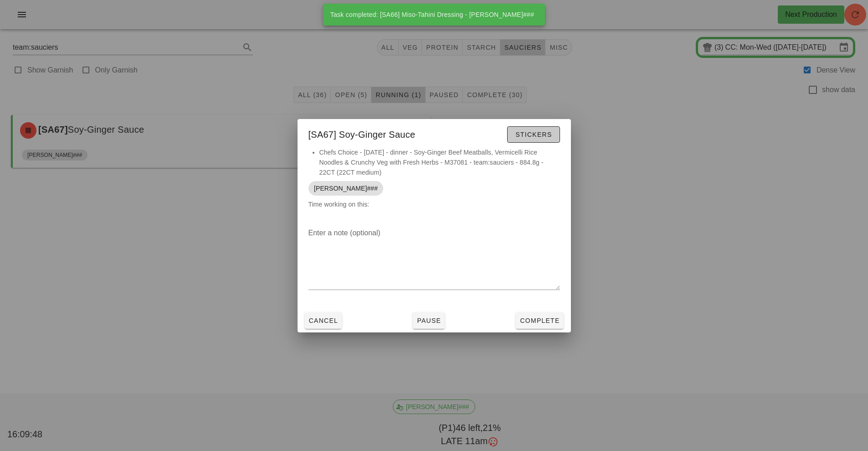 This screenshot has height=451, width=868. Describe the element at coordinates (539, 320) in the screenshot. I see `span: Complete` at that location.